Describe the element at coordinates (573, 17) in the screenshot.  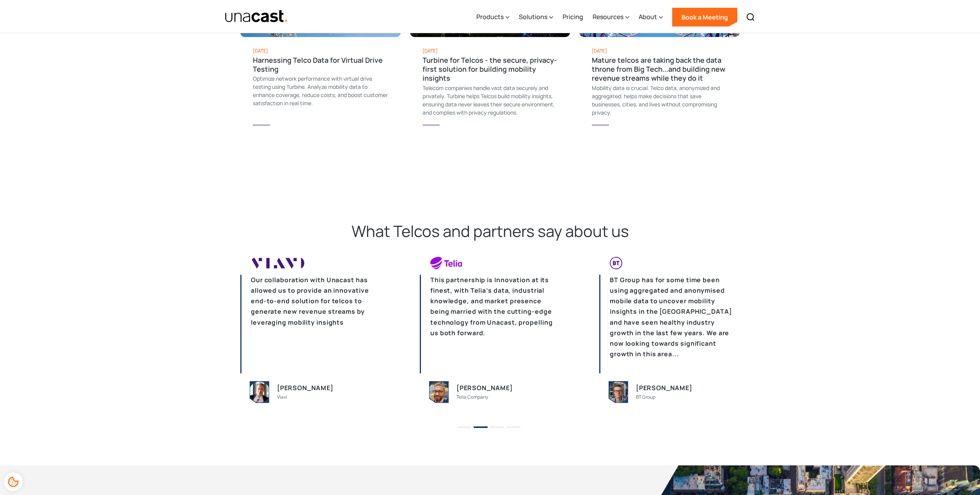
I see `a: Pricing` at that location.